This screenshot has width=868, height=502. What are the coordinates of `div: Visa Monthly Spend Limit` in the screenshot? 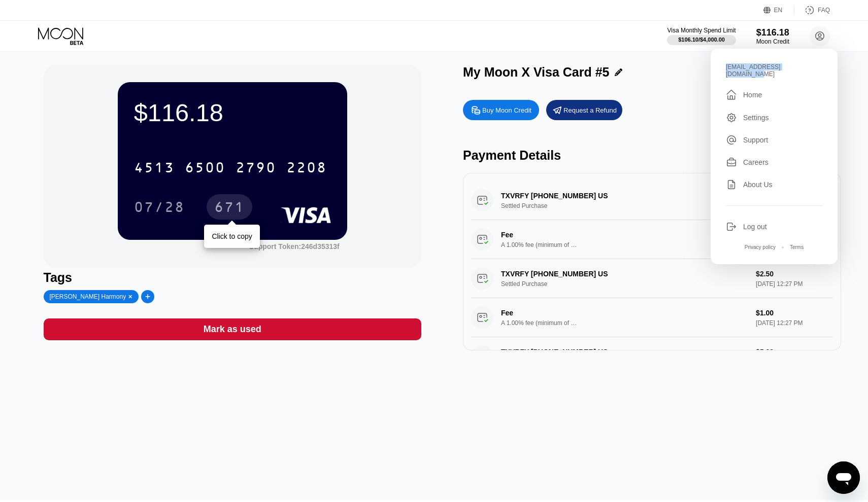 It's located at (702, 30).